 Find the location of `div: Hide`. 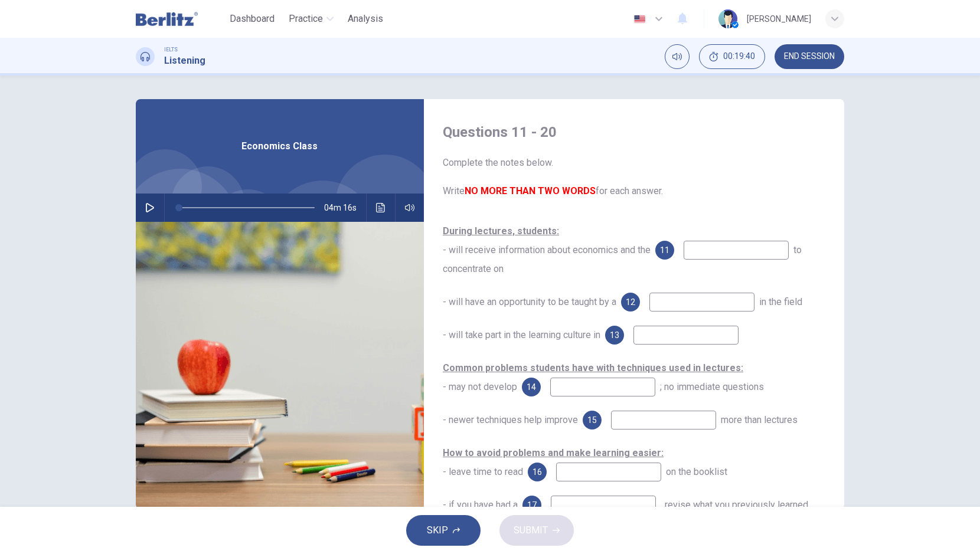

div: Hide is located at coordinates (732, 57).